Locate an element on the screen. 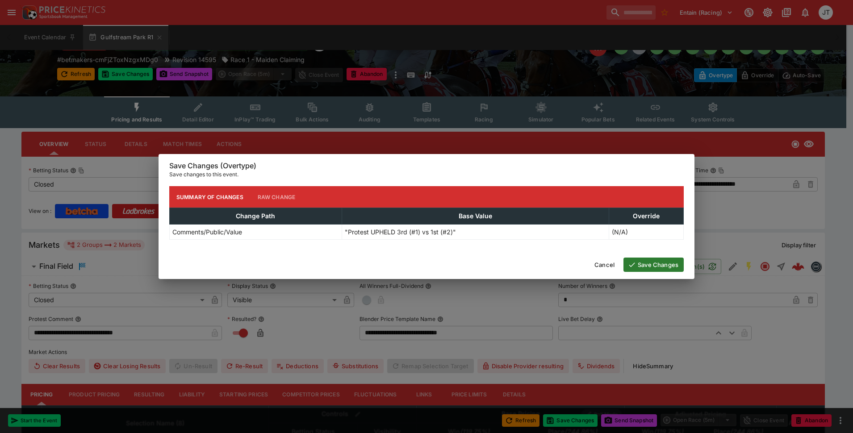 The height and width of the screenshot is (433, 853). p: Comments/Public/Value is located at coordinates (207, 232).